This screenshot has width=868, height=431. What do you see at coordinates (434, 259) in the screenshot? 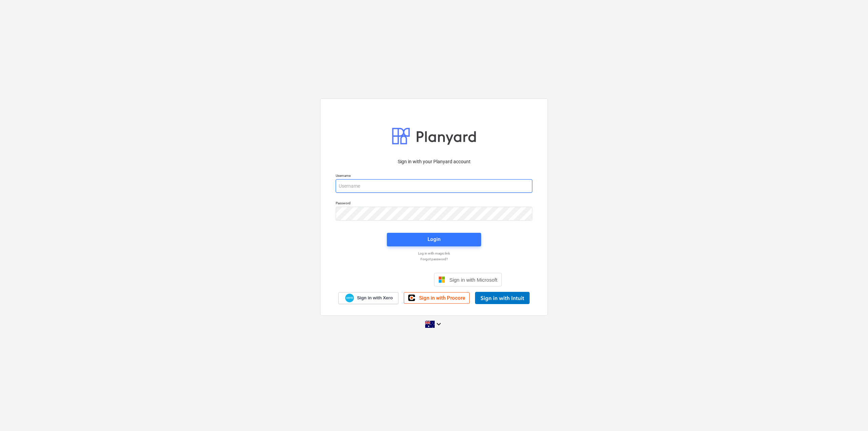
I see `a: Forgot password?` at bounding box center [434, 259].